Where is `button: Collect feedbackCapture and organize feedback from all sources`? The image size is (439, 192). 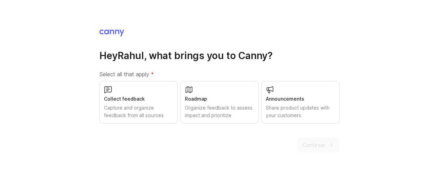 button: Collect feedbackCapture and organize feedback from all sources is located at coordinates (139, 102).